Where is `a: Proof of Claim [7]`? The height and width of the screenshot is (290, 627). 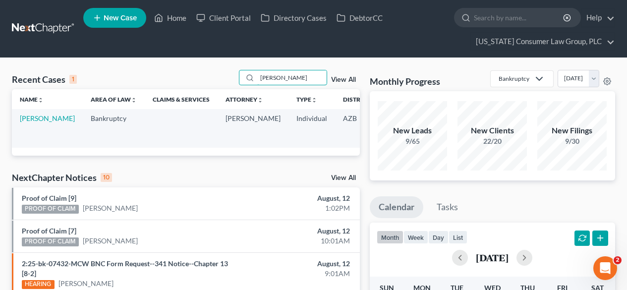 a: Proof of Claim [7] is located at coordinates (49, 230).